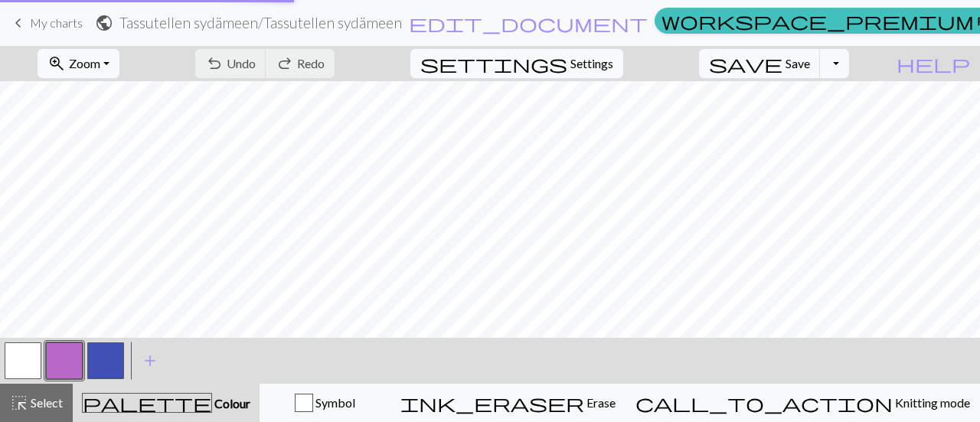 The image size is (980, 422). I want to click on span: edit_document, so click(528, 23).